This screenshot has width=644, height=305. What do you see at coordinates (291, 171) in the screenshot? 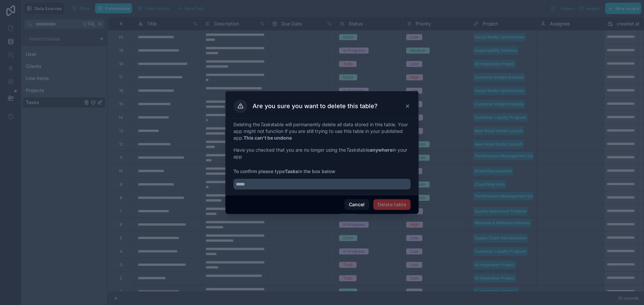
I see `strong: Tasks` at bounding box center [291, 171].